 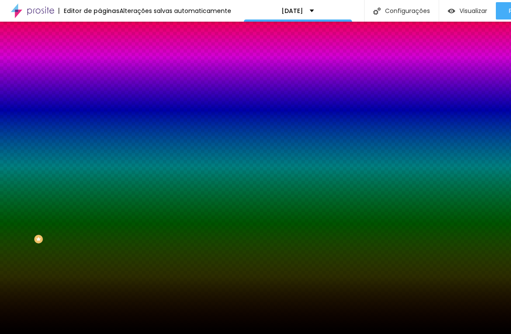 I want to click on img: Icone, so click(x=377, y=11).